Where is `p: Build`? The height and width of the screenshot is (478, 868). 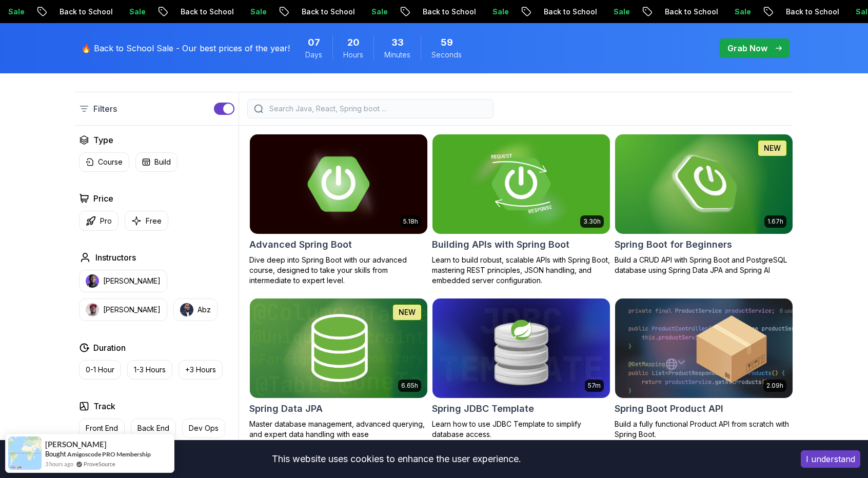 p: Build is located at coordinates (163, 162).